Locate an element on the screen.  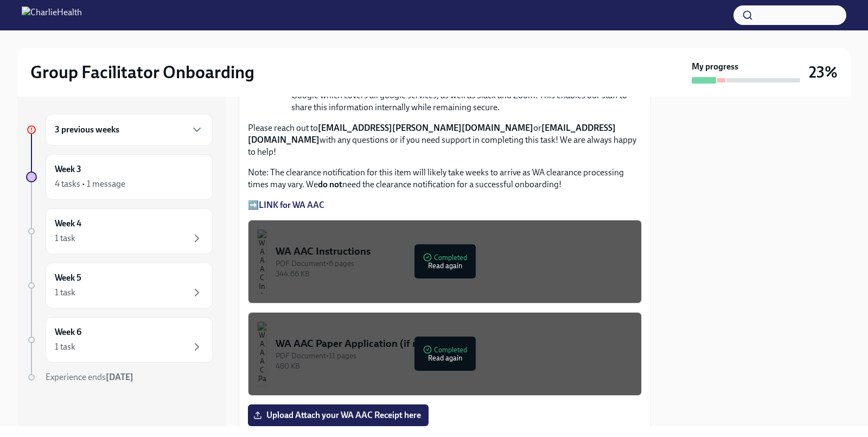
h6: Week 6 is located at coordinates (68, 332).